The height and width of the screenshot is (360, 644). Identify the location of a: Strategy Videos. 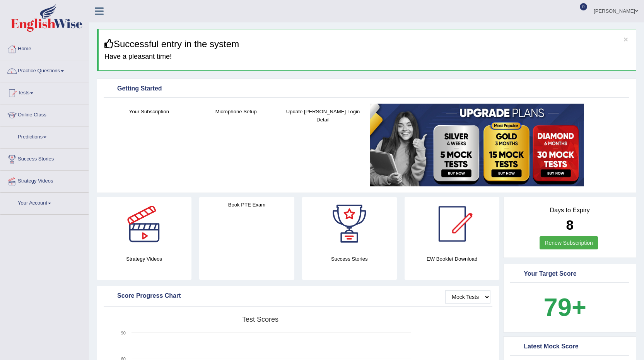
(45, 180).